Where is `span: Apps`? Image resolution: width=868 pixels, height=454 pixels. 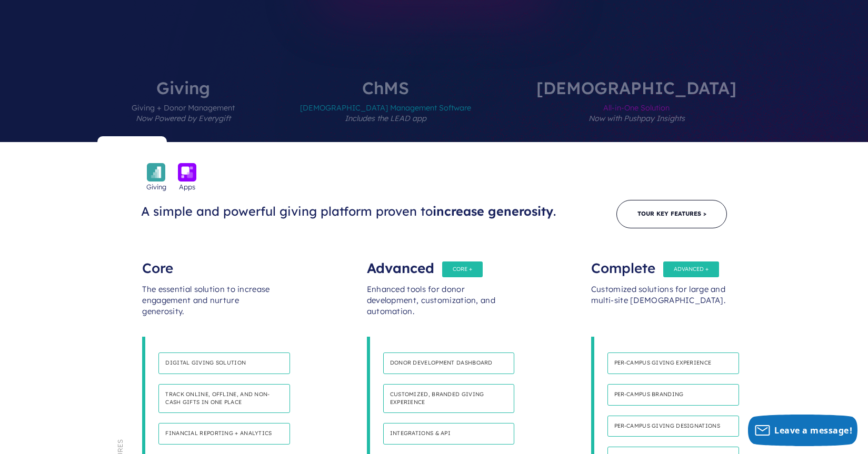
span: Apps is located at coordinates (186, 186).